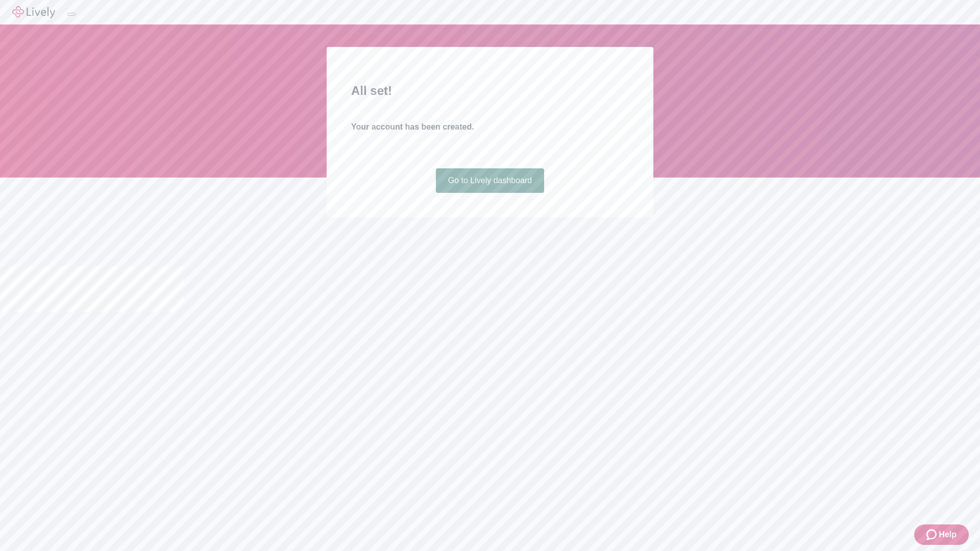 This screenshot has height=551, width=980. Describe the element at coordinates (490, 91) in the screenshot. I see `h2: All set!` at that location.